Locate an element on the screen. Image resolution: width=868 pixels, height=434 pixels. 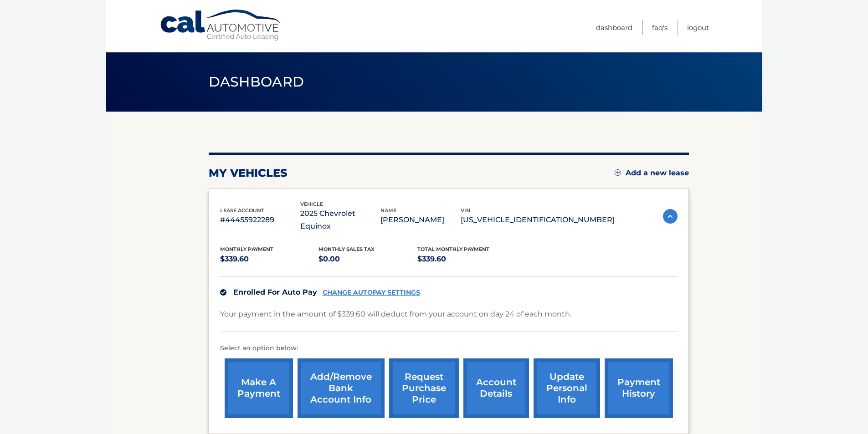
a: CHANGE AUTOPAY SETTINGS is located at coordinates (372, 292).